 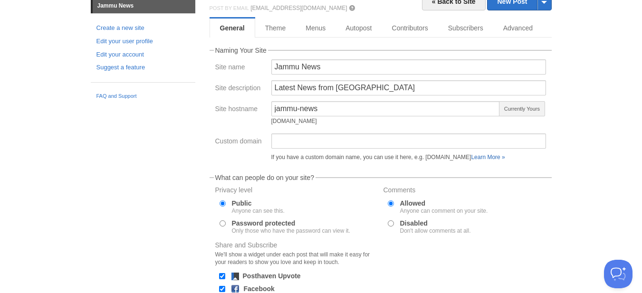 I want to click on a: Suggest a feature, so click(x=143, y=67).